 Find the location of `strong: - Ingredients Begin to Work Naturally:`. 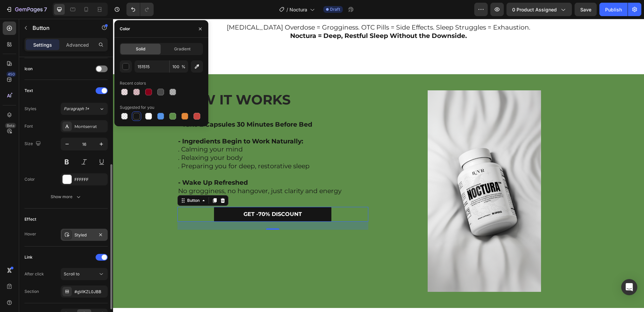

strong: - Ingredients Begin to Work Naturally: is located at coordinates (127, 122).